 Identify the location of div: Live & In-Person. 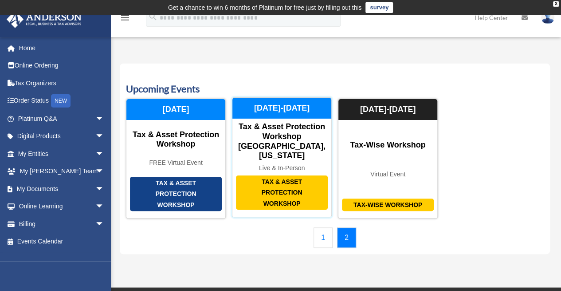
(282, 168).